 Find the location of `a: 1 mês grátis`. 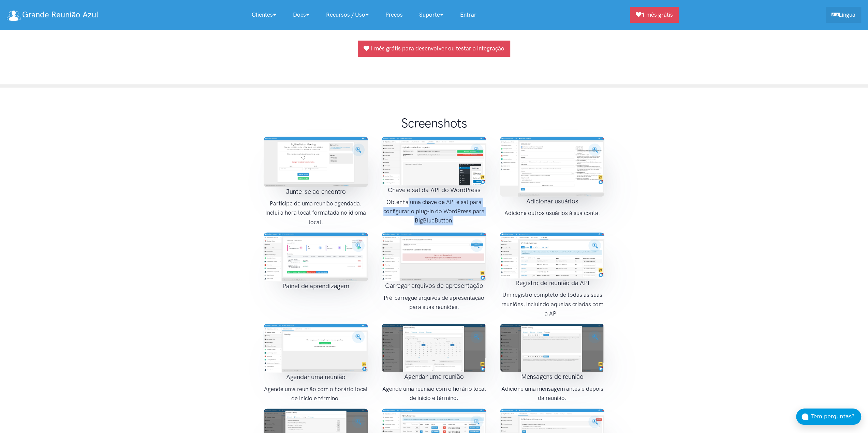

a: 1 mês grátis is located at coordinates (654, 15).